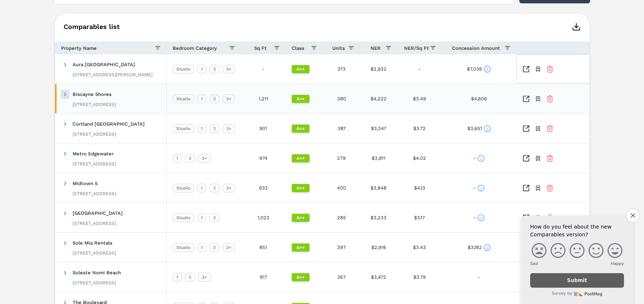  Describe the element at coordinates (263, 128) in the screenshot. I see `div: 901` at that location.